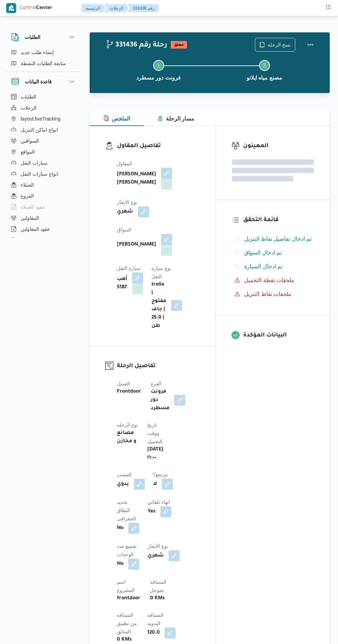 Image resolution: width=338 pixels, height=644 pixels. I want to click on button: مصنع مياه ايلانو, so click(265, 70).